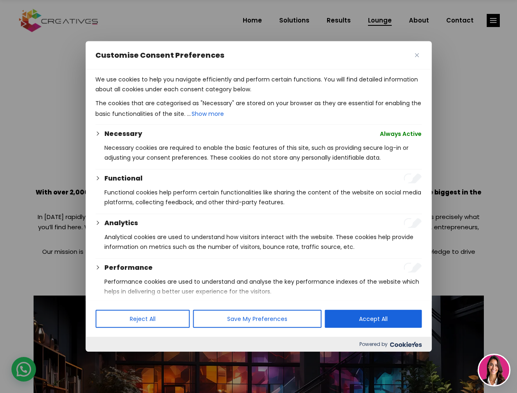 The width and height of the screenshot is (517, 393). I want to click on input: Enable Functional, so click(413, 179).